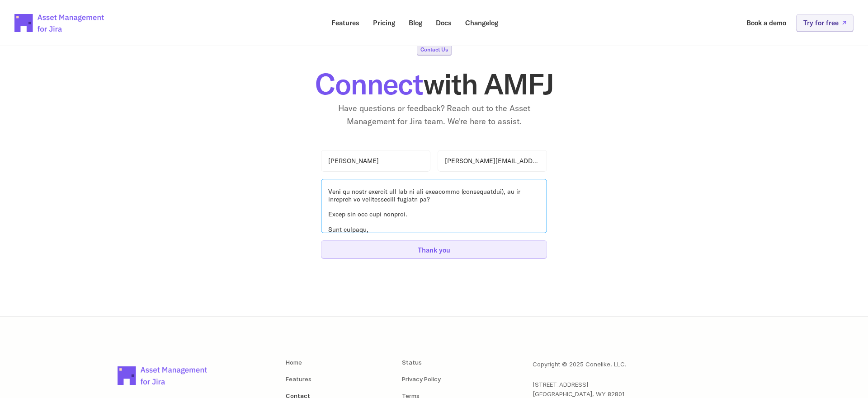 The image size is (868, 398). What do you see at coordinates (482, 22) in the screenshot?
I see `p: Changelog` at bounding box center [482, 22].